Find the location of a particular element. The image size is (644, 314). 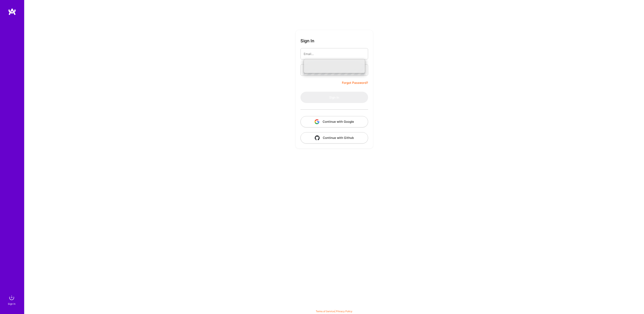

a: sign inSign In is located at coordinates (12, 300).